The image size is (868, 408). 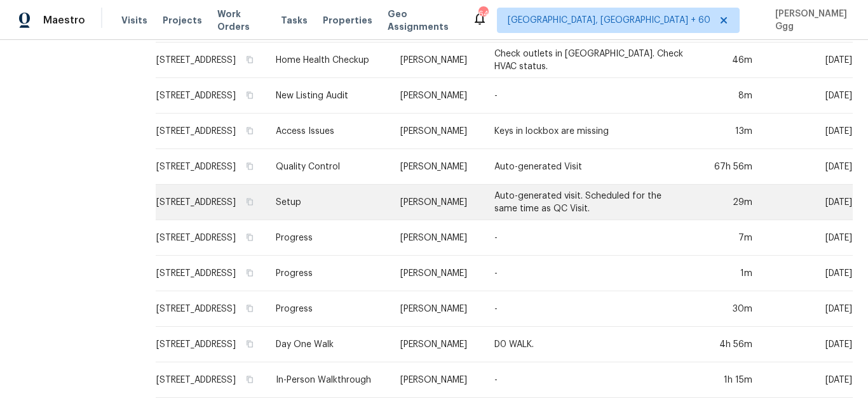 I want to click on td: 46m, so click(x=727, y=60).